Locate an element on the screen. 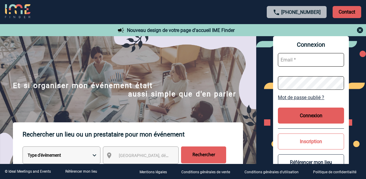  p: Mentions légales is located at coordinates (153, 172).